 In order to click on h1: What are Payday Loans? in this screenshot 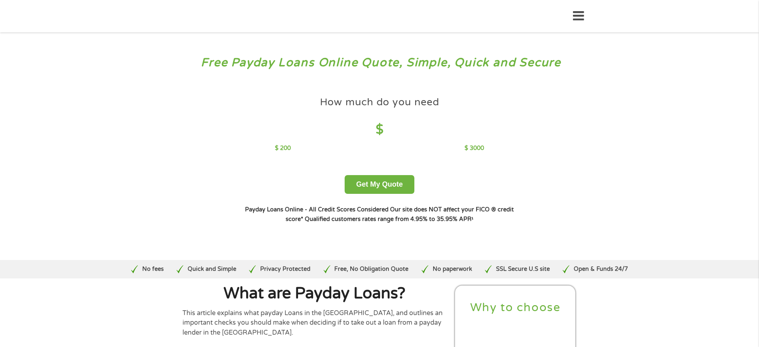, I will do `click(315, 293)`.